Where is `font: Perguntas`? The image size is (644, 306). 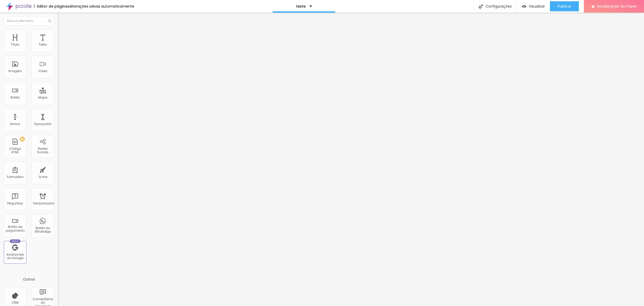
font: Perguntas is located at coordinates (15, 203).